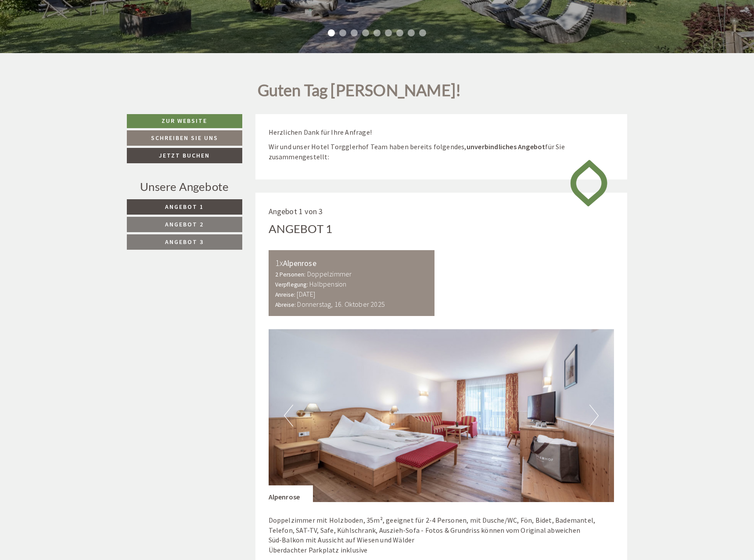  Describe the element at coordinates (185, 121) in the screenshot. I see `a: Zur Website` at that location.